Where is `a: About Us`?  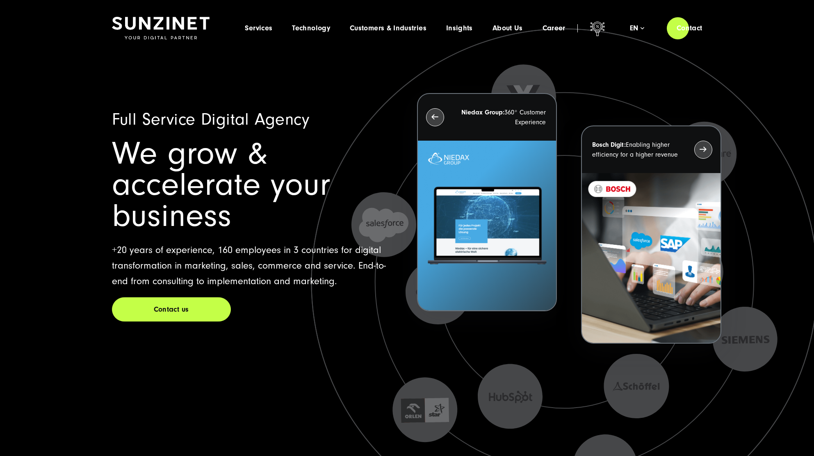 a: About Us is located at coordinates (508, 28).